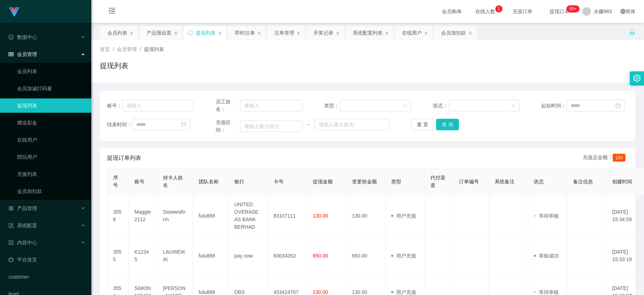  Describe the element at coordinates (139, 182) in the screenshot. I see `span: 账号` at that location.